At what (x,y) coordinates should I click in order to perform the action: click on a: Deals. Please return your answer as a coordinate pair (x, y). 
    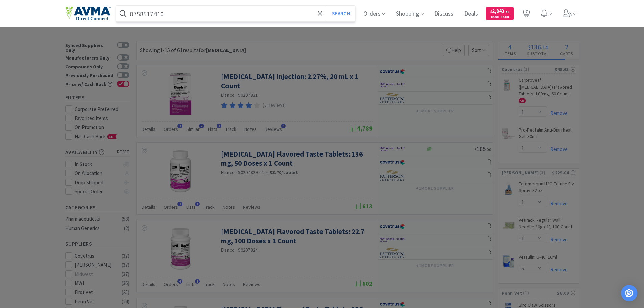
    Looking at the image, I should click on (471, 14).